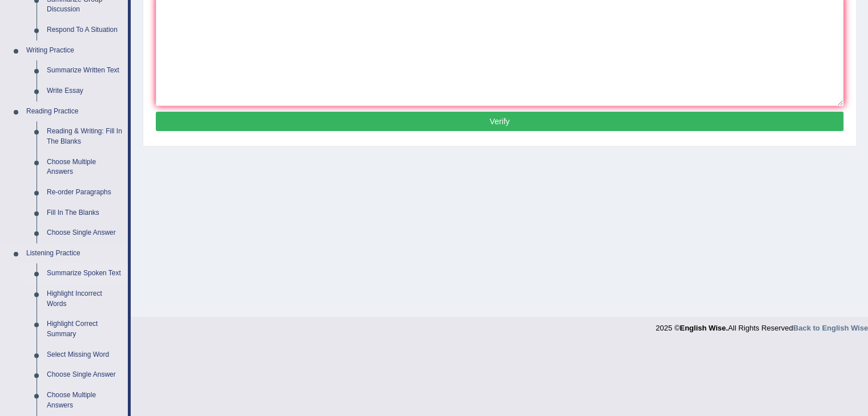 The height and width of the screenshot is (416, 868). What do you see at coordinates (830, 328) in the screenshot?
I see `a: Back to English Wise` at bounding box center [830, 328].